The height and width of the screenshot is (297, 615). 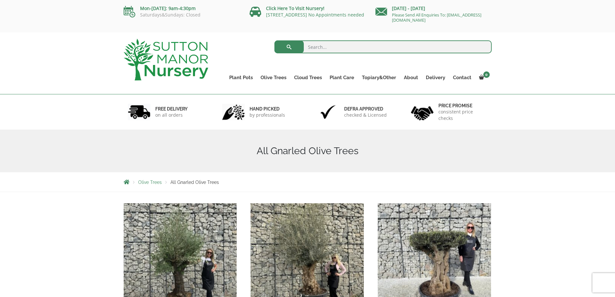 I want to click on img: logo, so click(x=166, y=59).